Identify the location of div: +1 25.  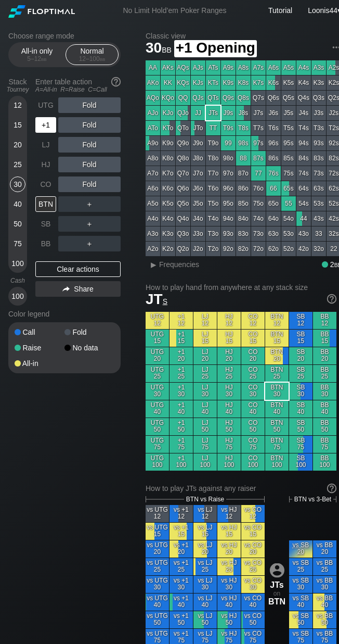
(181, 373).